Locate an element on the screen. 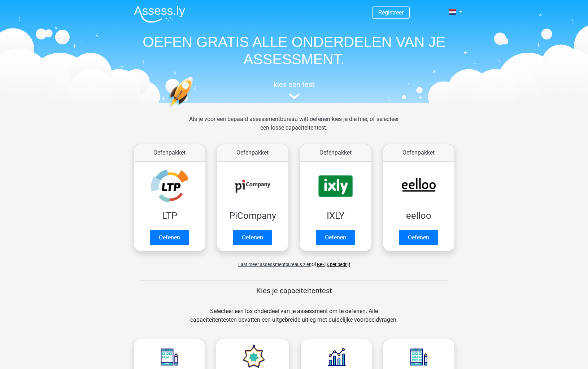 Image resolution: width=588 pixels, height=369 pixels. img: oefenen is located at coordinates (194, 109).